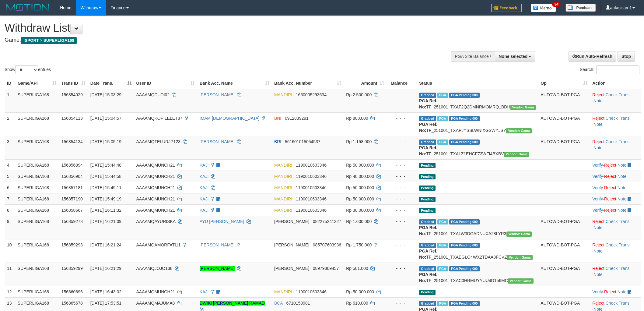 The height and width of the screenshot is (311, 644). Describe the element at coordinates (609, 70) in the screenshot. I see `label: Search:` at that location.